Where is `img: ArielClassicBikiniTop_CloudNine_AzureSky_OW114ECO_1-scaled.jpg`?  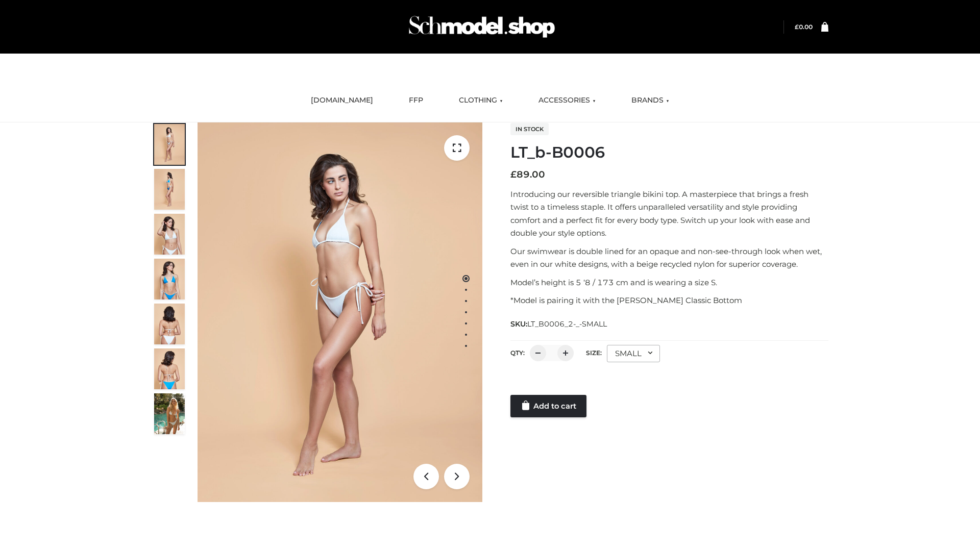 img: ArielClassicBikiniTop_CloudNine_AzureSky_OW114ECO_1-scaled.jpg is located at coordinates (169, 145).